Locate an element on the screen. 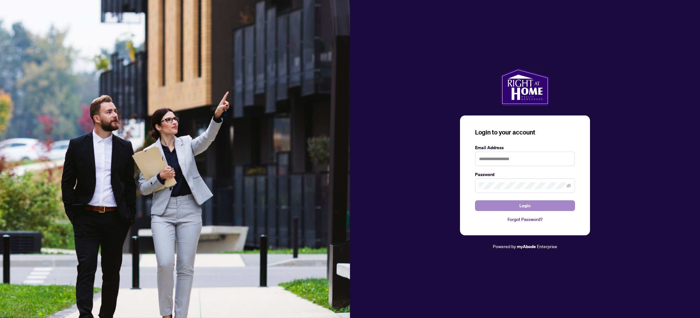  span: Powered by is located at coordinates (504, 247).